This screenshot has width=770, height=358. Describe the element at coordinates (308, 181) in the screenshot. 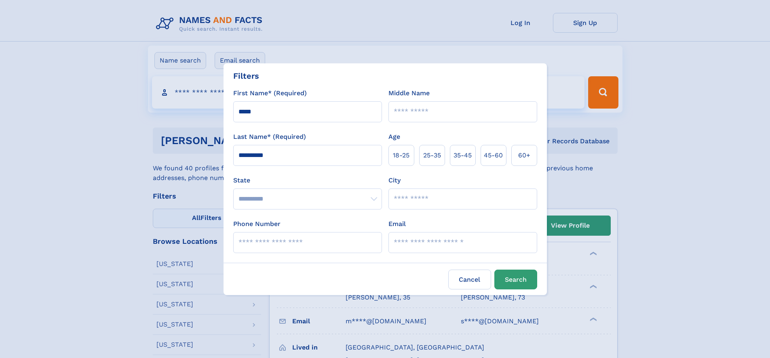

I see `label: State` at that location.